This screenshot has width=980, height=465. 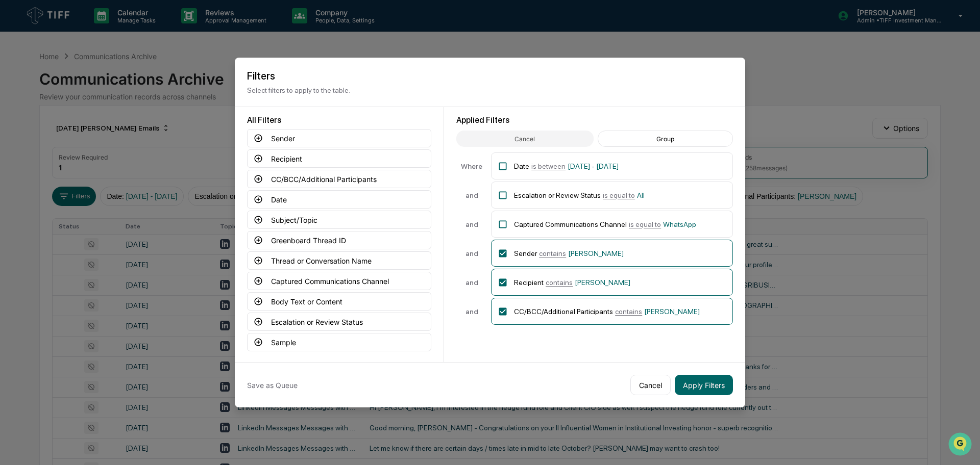 I want to click on span: Data Lookup, so click(x=43, y=153).